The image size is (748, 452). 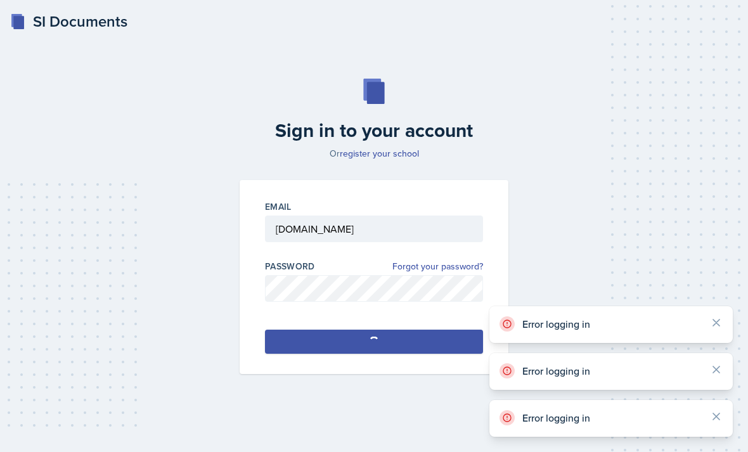 I want to click on label: Password, so click(x=290, y=266).